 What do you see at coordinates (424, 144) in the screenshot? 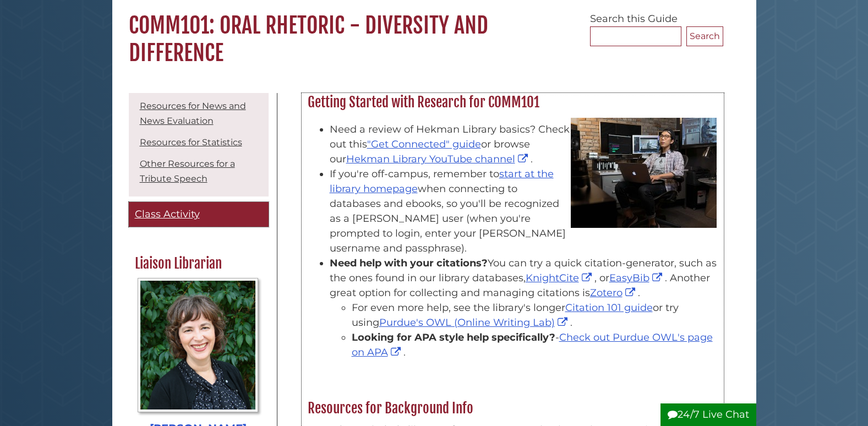
I see `a: "Get Connected" guide` at bounding box center [424, 144].